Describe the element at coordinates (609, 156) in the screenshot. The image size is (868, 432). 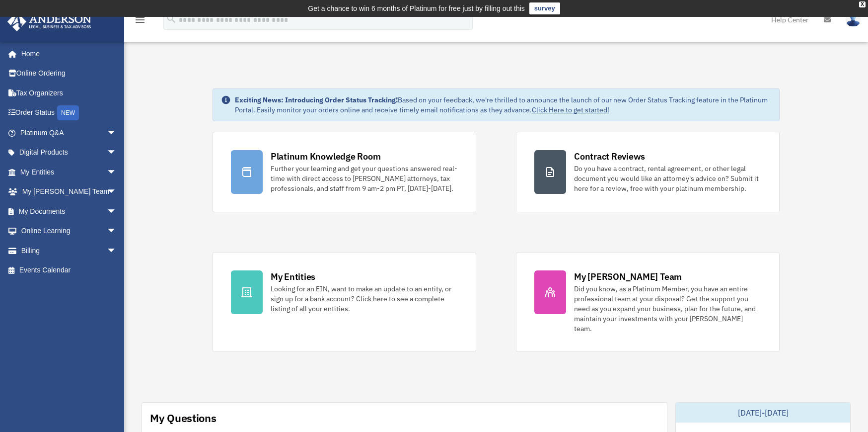
I see `div: Contract Reviews` at that location.